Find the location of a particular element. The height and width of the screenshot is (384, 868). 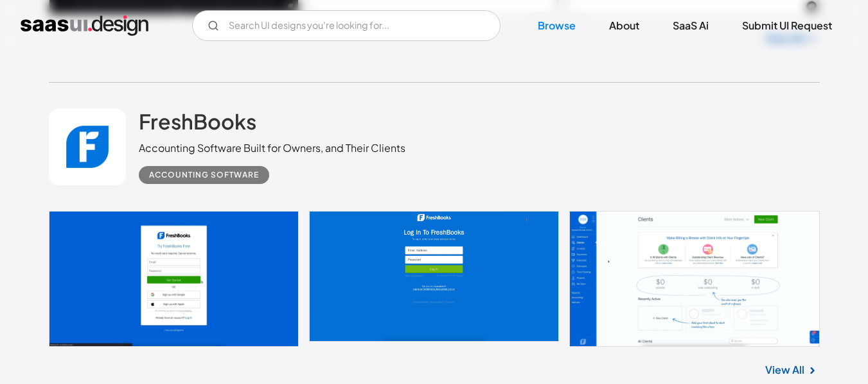

a: About is located at coordinates (624, 26).